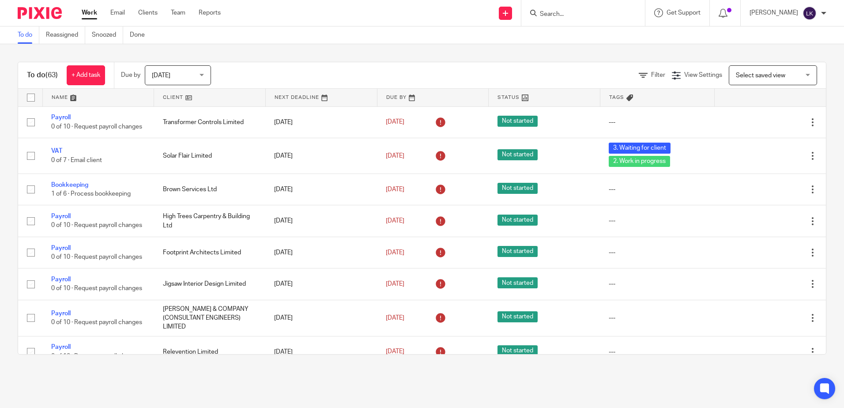 This screenshot has width=844, height=408. What do you see at coordinates (40, 13) in the screenshot?
I see `img: Pixie` at bounding box center [40, 13].